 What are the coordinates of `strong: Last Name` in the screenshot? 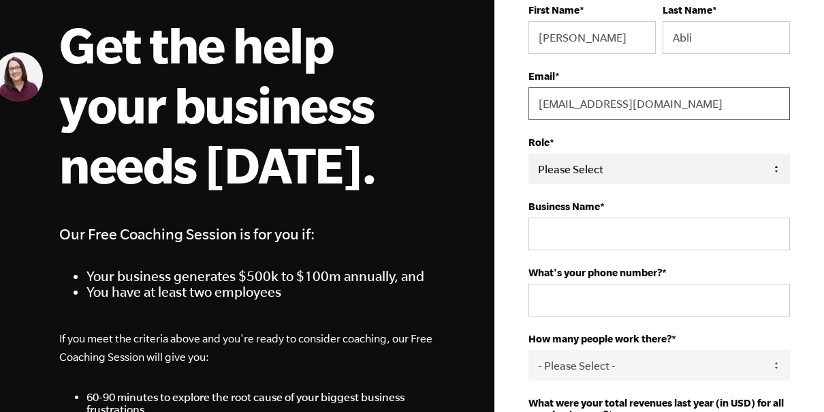 It's located at (688, 10).